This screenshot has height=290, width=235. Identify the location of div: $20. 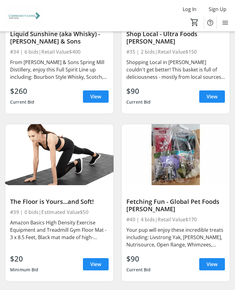
(24, 259).